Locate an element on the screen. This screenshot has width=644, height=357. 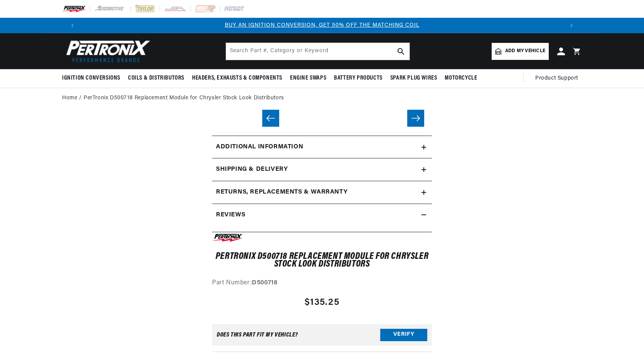
a: Home is located at coordinates (69, 98).